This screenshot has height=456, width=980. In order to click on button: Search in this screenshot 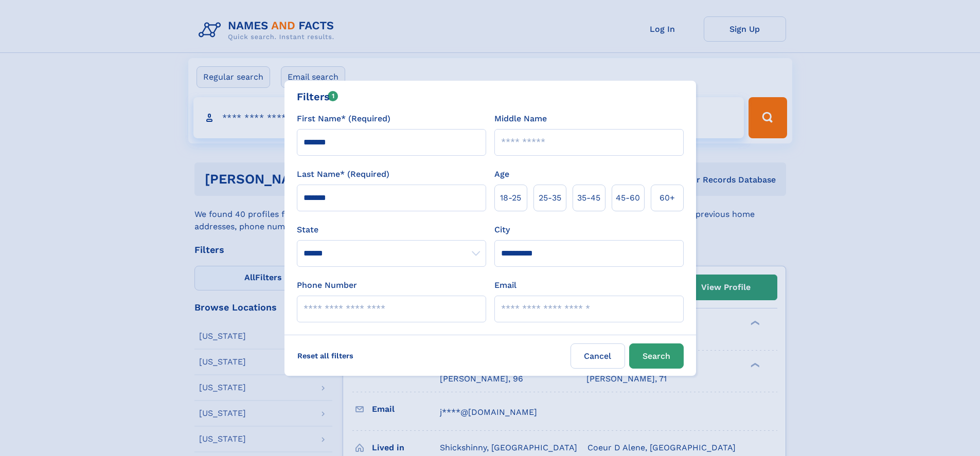, I will do `click(657, 356)`.